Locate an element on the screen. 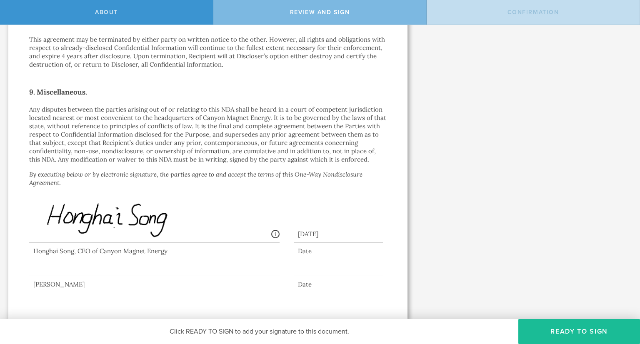 This screenshot has width=640, height=344. span: Review and sign is located at coordinates (320, 12).